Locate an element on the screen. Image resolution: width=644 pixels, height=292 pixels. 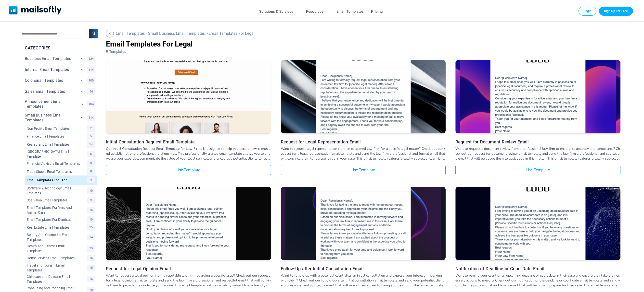
h3: Request for Document Review Email is located at coordinates (538, 142).